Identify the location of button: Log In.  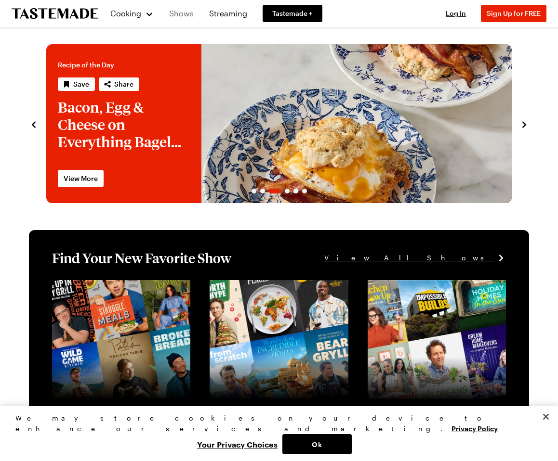
(455, 13).